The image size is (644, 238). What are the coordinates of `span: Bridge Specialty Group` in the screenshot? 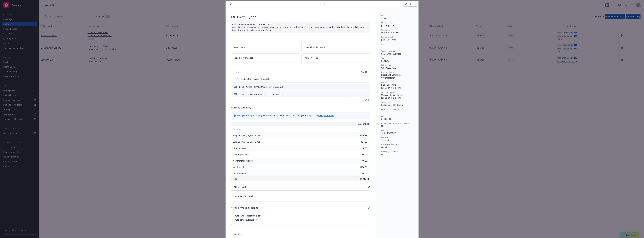 It's located at (392, 105).